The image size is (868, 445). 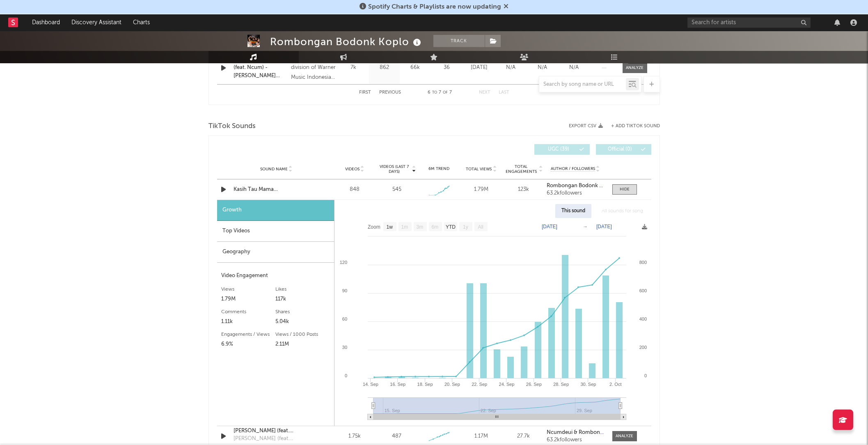 What do you see at coordinates (643, 319) in the screenshot?
I see `text: 400` at bounding box center [643, 319].